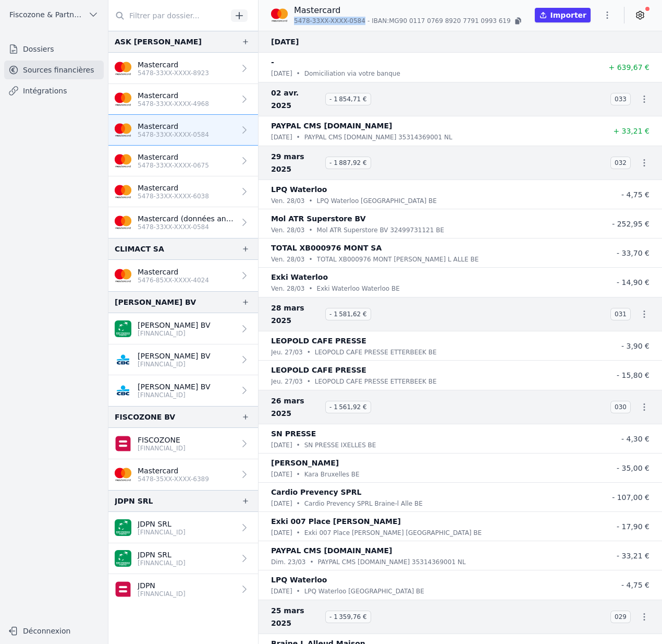  I want to click on span: - 17,90 €, so click(633, 526).